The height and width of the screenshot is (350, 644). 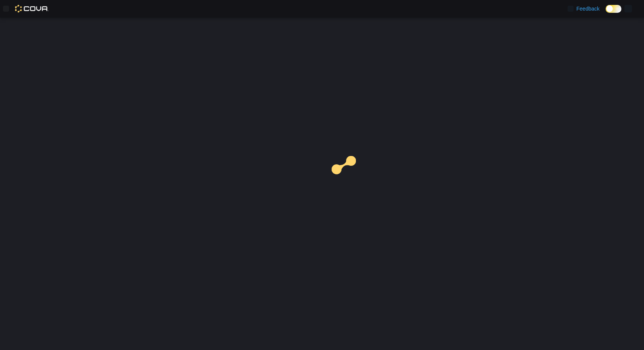 I want to click on span: Dark Mode, so click(x=605, y=12).